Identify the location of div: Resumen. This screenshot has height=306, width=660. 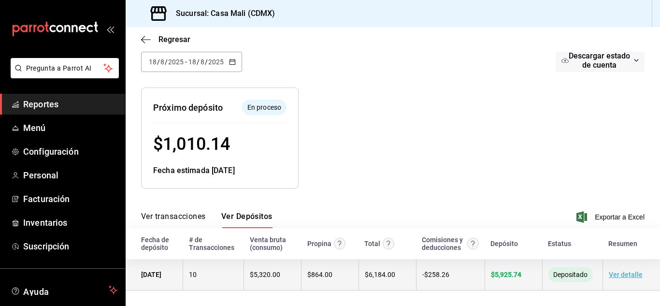
(623, 244).